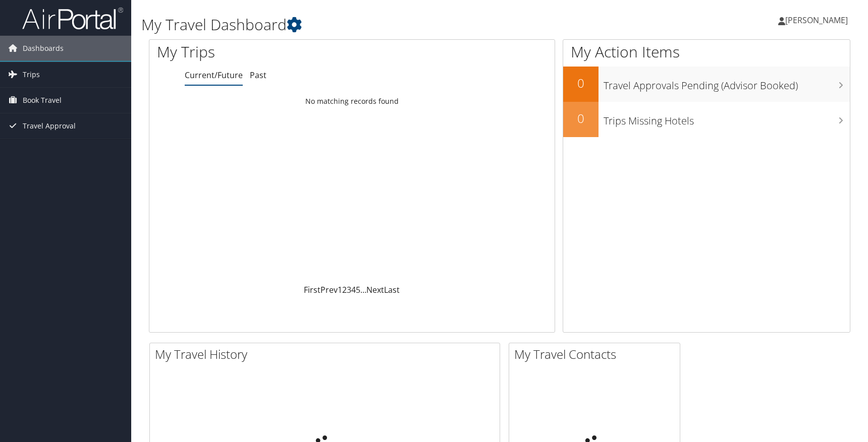  I want to click on a: 0Travel Approvals Pending (Advisor Booked), so click(707, 85).